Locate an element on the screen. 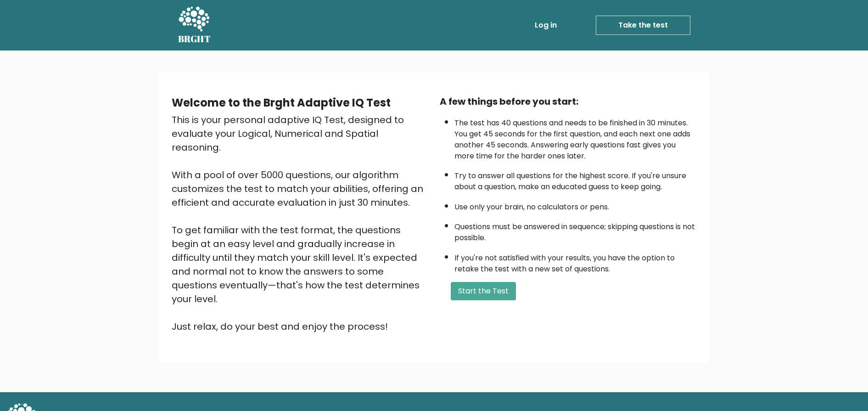 This screenshot has width=868, height=411. b: Welcome to the Brght Adaptive IQ Test is located at coordinates (281, 103).